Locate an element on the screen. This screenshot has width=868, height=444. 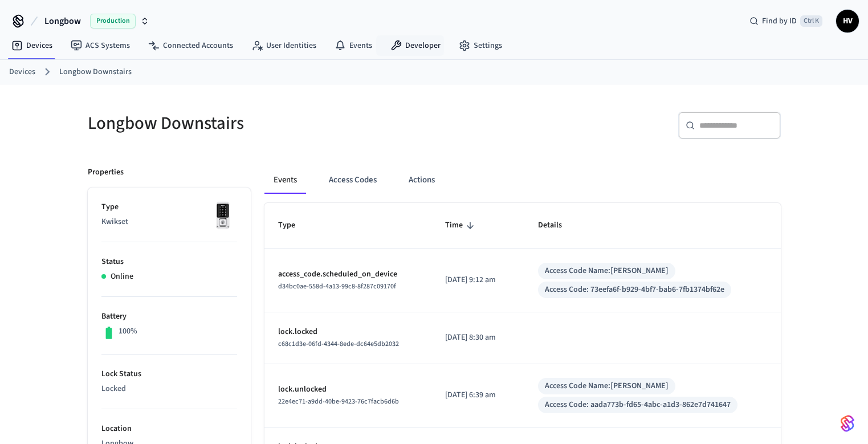
a: User Identities is located at coordinates (284, 46).